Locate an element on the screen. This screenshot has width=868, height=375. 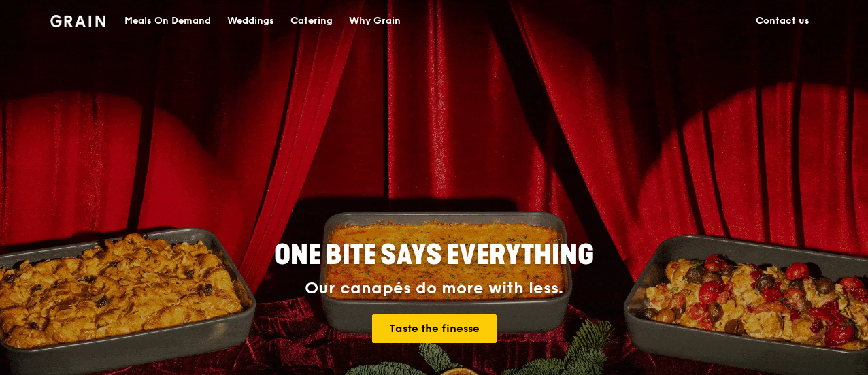
img: Grain is located at coordinates (78, 21).